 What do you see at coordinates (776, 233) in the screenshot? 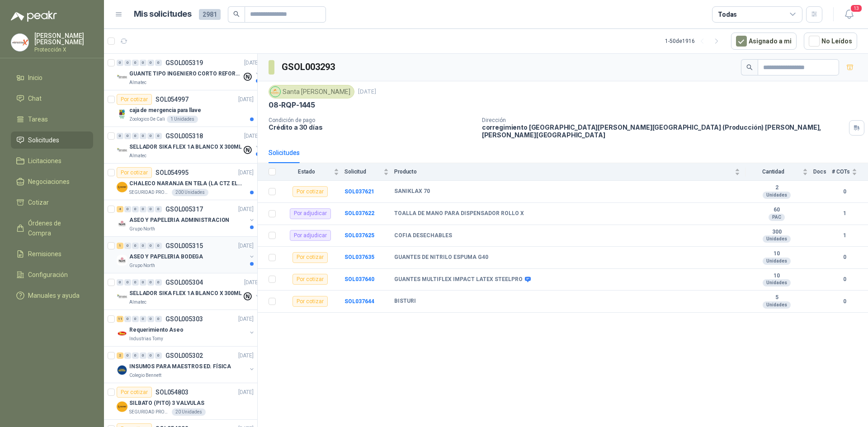
I see `b: 300` at bounding box center [776, 233].